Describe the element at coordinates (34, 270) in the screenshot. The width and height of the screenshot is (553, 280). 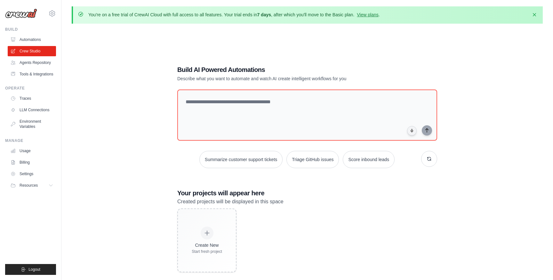
I see `span: Logout` at that location.